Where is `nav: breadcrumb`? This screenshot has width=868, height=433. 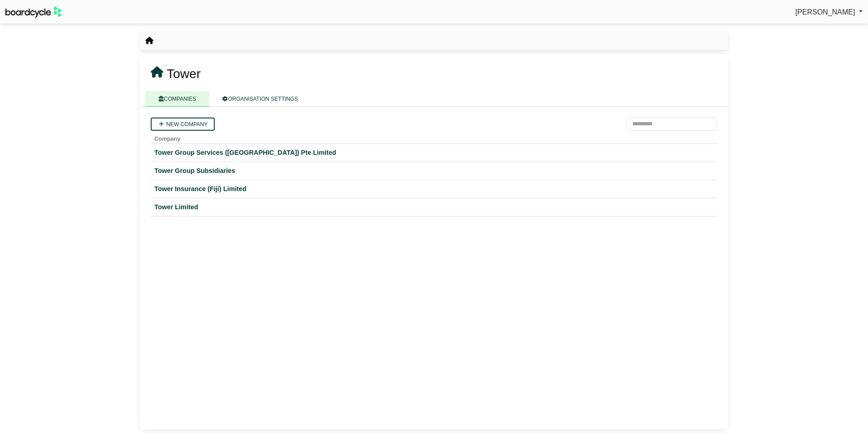
nav: breadcrumb is located at coordinates (149, 40).